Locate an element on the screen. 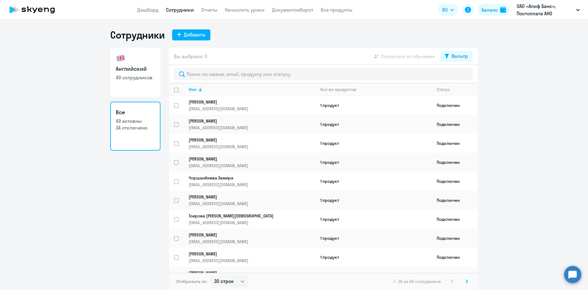 The image size is (588, 290). p: 34 отключено is located at coordinates (135, 128).